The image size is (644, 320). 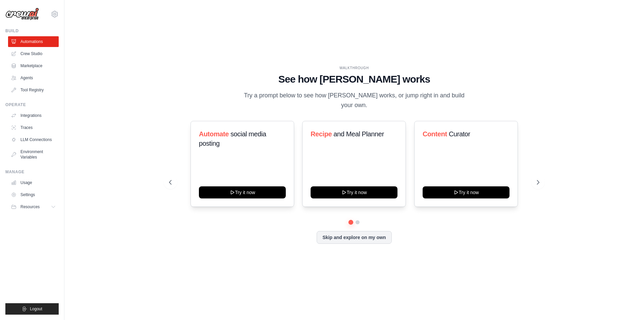 I want to click on a: Automations, so click(x=33, y=42).